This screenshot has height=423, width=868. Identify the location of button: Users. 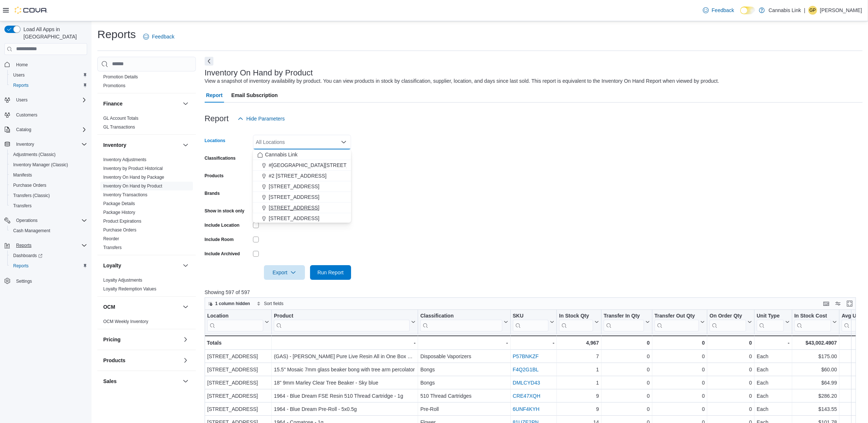
(46, 100).